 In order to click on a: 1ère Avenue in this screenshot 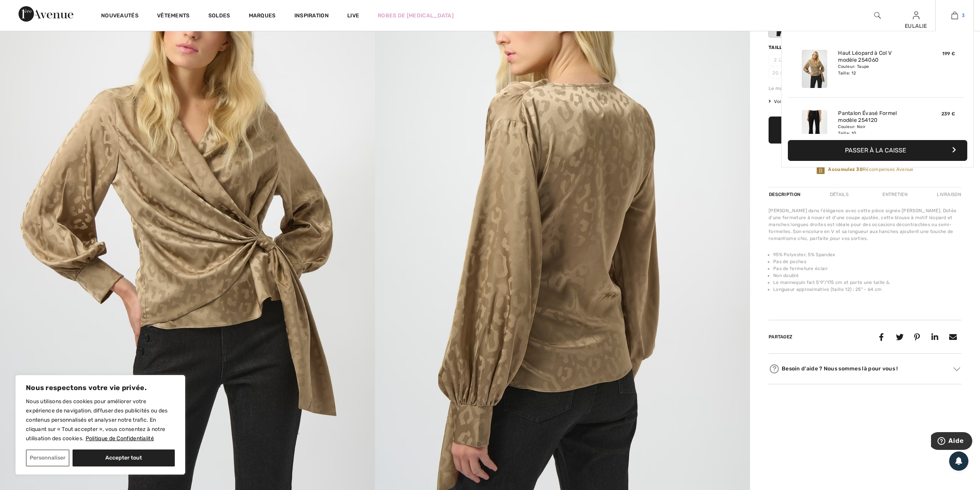, I will do `click(46, 14)`.